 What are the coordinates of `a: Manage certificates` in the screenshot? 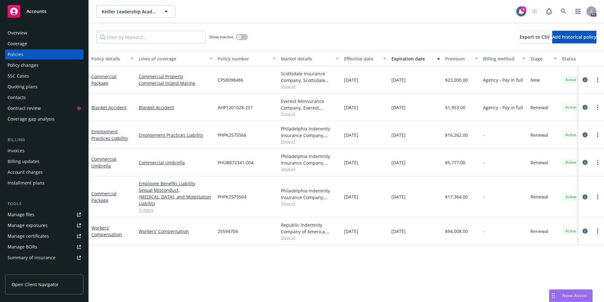 It's located at (44, 236).